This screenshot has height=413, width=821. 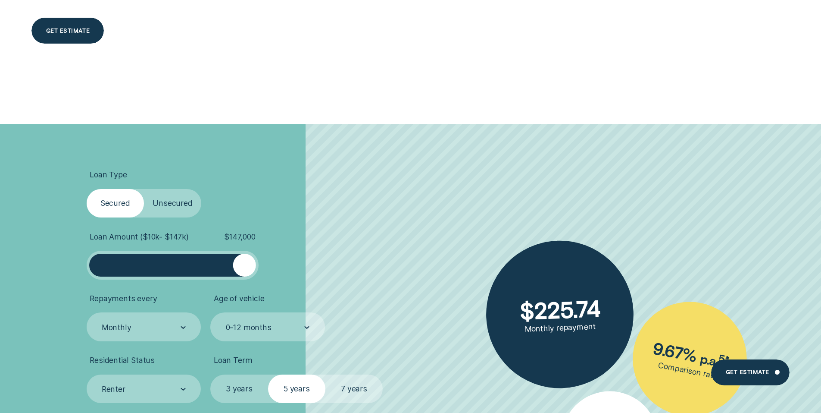 What do you see at coordinates (354, 388) in the screenshot?
I see `label: 7 years` at bounding box center [354, 388].